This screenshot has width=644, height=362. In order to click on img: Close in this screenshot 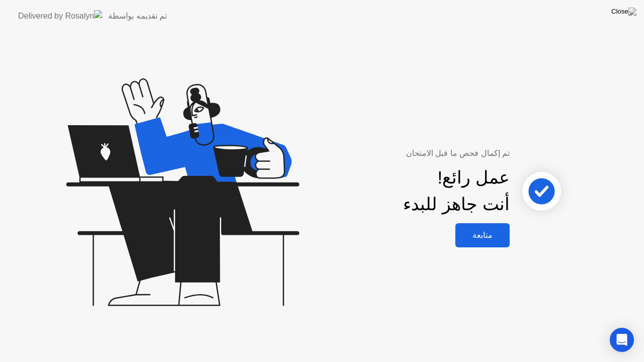, I will do `click(624, 11)`.